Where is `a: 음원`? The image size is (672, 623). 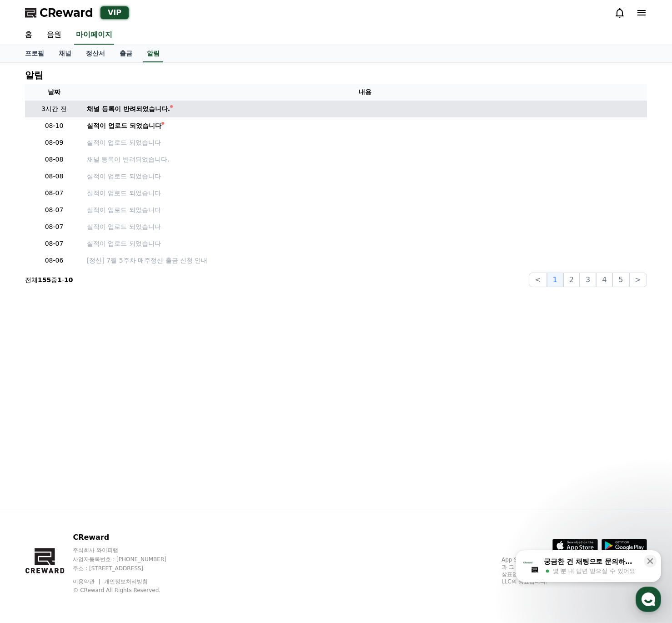
a: 음원 is located at coordinates (54, 35).